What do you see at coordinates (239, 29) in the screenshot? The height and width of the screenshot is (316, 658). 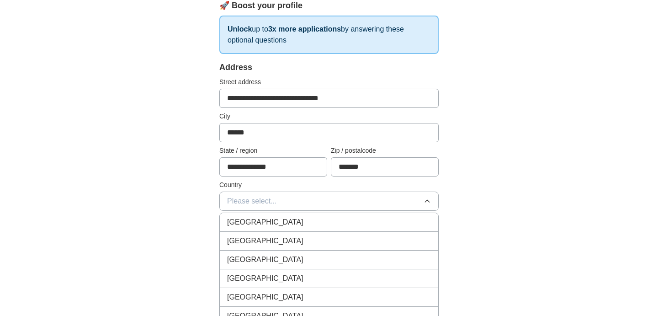 I see `strong: Unlock` at bounding box center [239, 29].